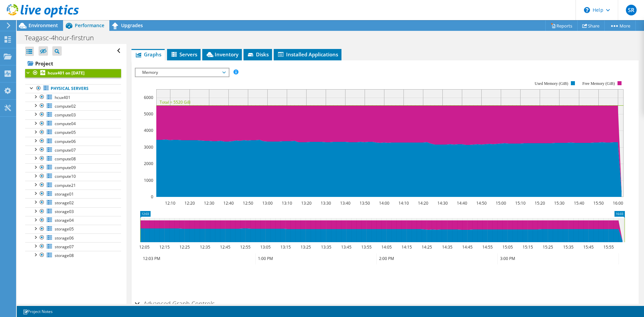  What do you see at coordinates (407, 247) in the screenshot?
I see `text: 14:15` at bounding box center [407, 247].